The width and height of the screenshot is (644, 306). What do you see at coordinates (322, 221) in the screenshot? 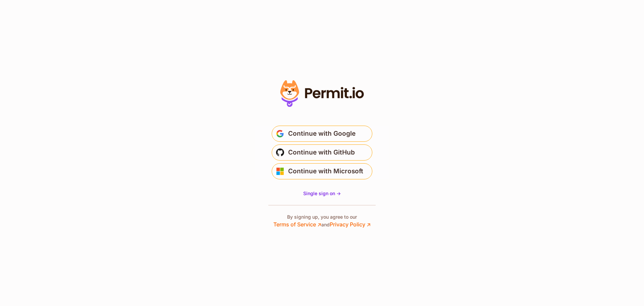
I see `p: By signing up, you agree to our and` at bounding box center [322, 221].